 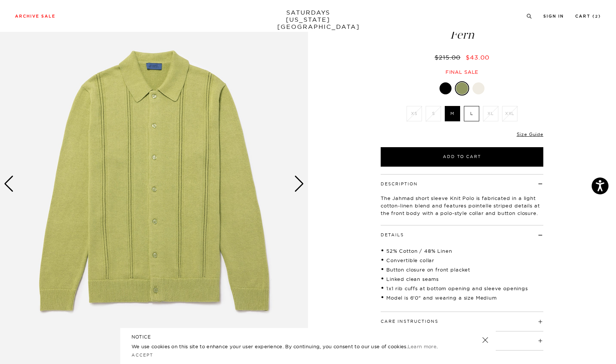 What do you see at coordinates (462, 157) in the screenshot?
I see `button: Add to Cart` at bounding box center [462, 157].